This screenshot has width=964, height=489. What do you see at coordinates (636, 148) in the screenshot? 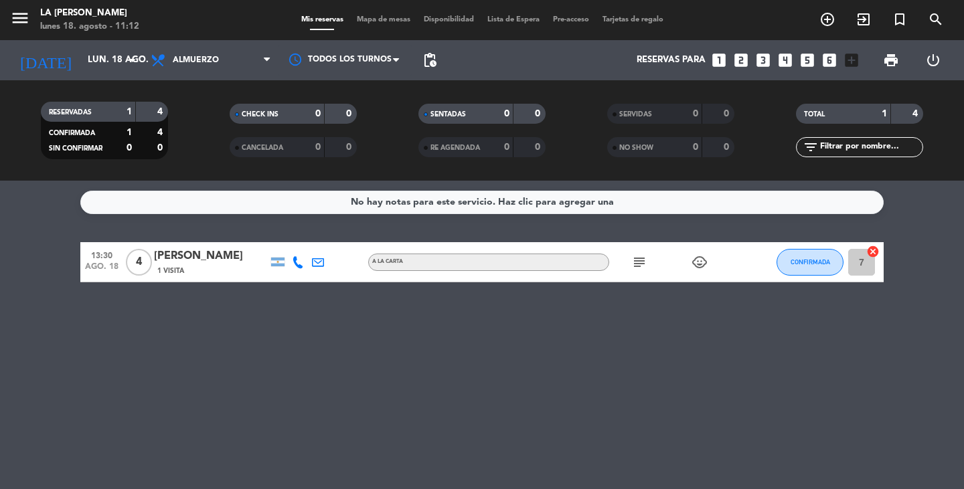
I see `span: NO SHOW` at bounding box center [636, 148].